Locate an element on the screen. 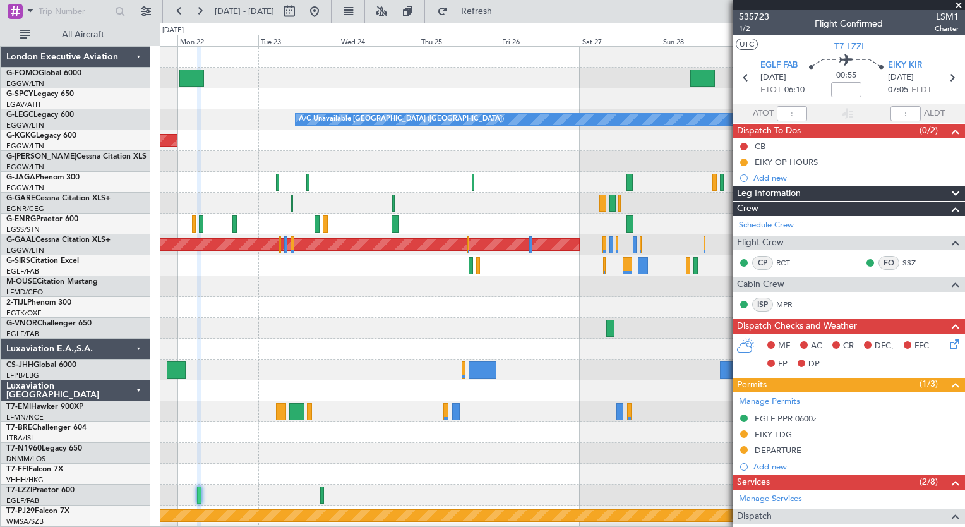 The height and width of the screenshot is (527, 965). span: Dispatch To-Dos is located at coordinates (769, 131).